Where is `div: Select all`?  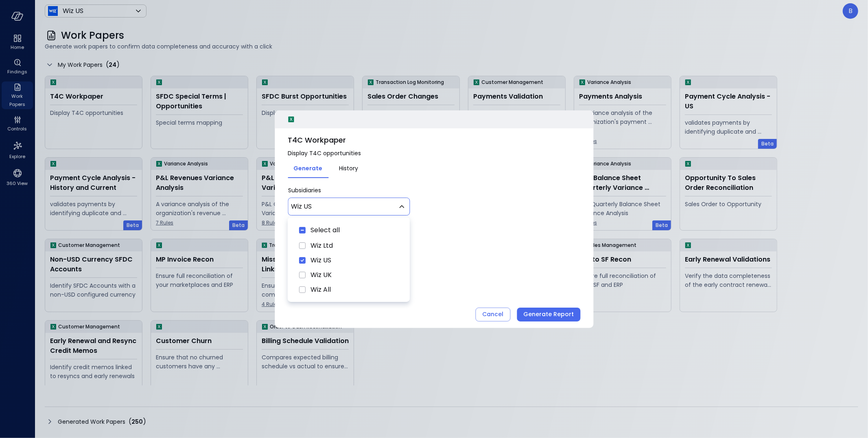
div: Select all is located at coordinates (349, 231).